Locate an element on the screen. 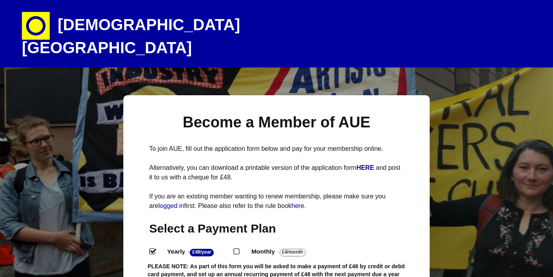 Image resolution: width=553 pixels, height=277 pixels. img: circle-e1448293145835.png is located at coordinates (36, 26).